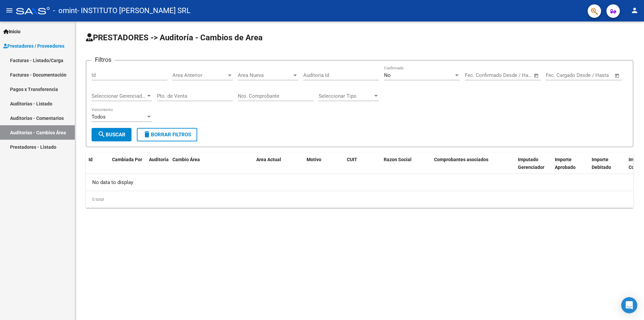 The image size is (644, 320). Describe the element at coordinates (91, 160) in the screenshot. I see `span: Id` at that location.